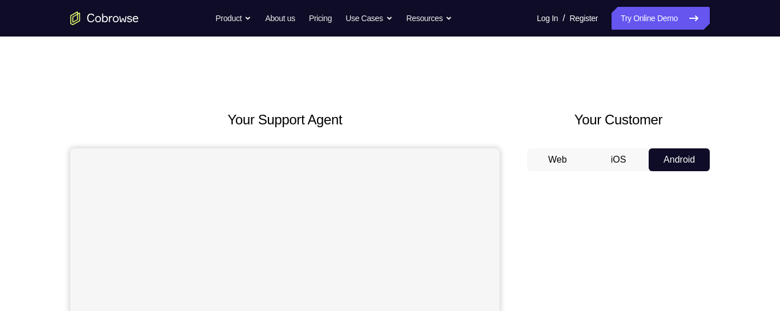 This screenshot has width=780, height=311. Describe the element at coordinates (618, 160) in the screenshot. I see `button: iOS` at that location.